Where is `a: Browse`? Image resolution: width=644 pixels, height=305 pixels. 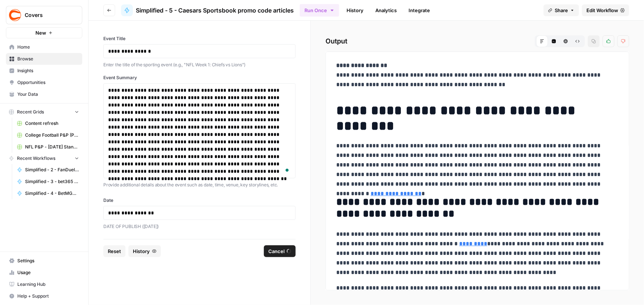
a: Browse is located at coordinates (44, 59).